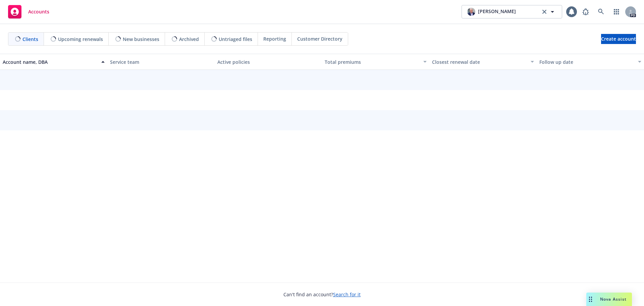 Image resolution: width=644 pixels, height=306 pixels. Describe the element at coordinates (590, 299) in the screenshot. I see `div: Drag to move` at that location.